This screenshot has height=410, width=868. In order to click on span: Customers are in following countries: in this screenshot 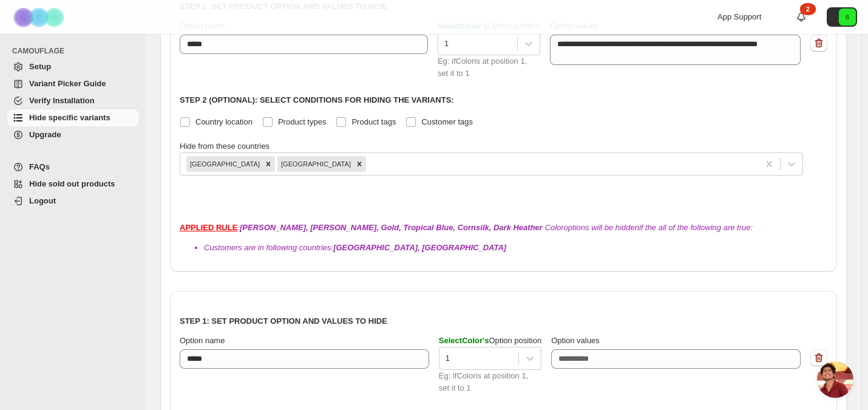, I will do `click(355, 247)`.